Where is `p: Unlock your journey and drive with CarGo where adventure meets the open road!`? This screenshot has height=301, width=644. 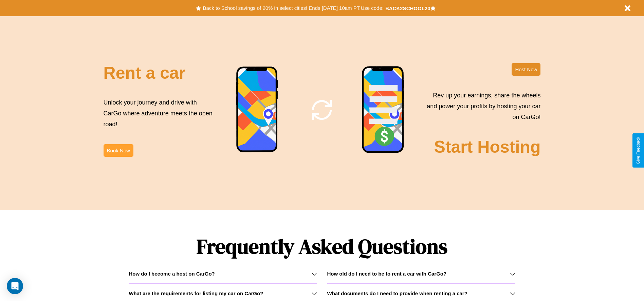
p: Unlock your journey and drive with CarGo where adventure meets the open road! is located at coordinates (159, 113).